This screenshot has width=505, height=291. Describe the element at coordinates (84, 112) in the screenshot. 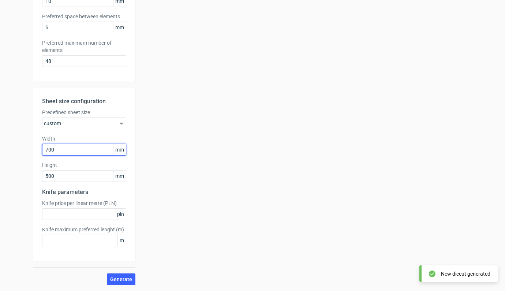

I see `label: Predefined sheet size` at that location.